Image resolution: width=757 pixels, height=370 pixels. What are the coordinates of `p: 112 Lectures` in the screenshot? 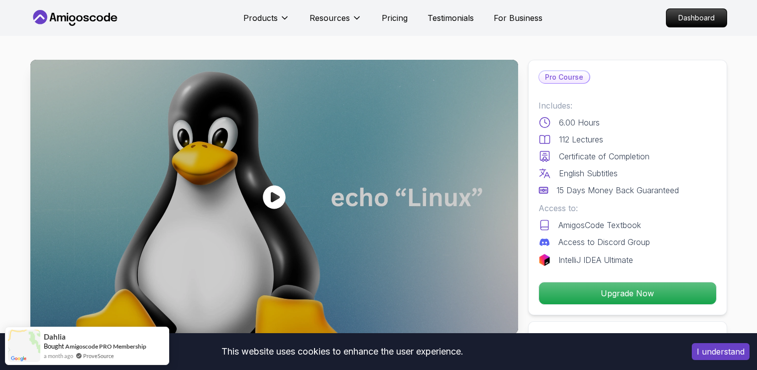 It's located at (581, 139).